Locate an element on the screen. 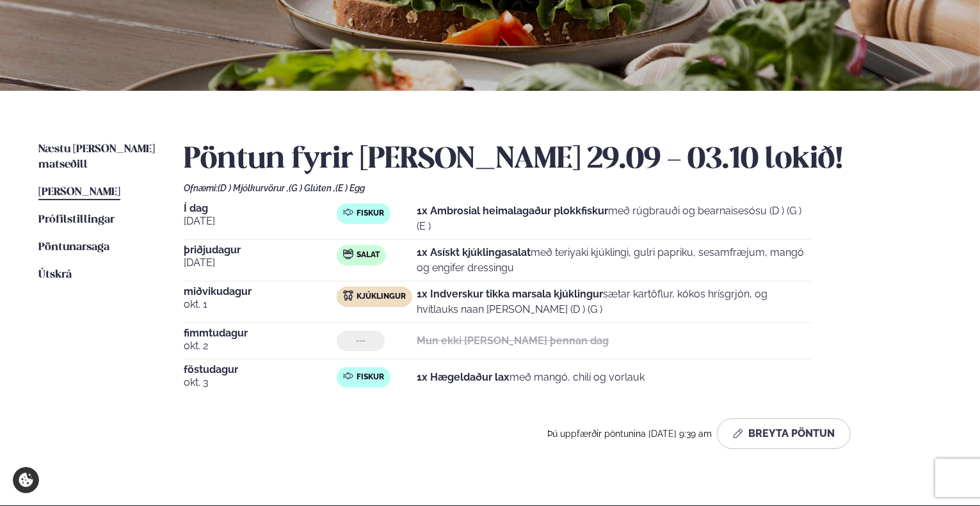 The image size is (980, 506). span: Kjúklingur is located at coordinates (381, 297).